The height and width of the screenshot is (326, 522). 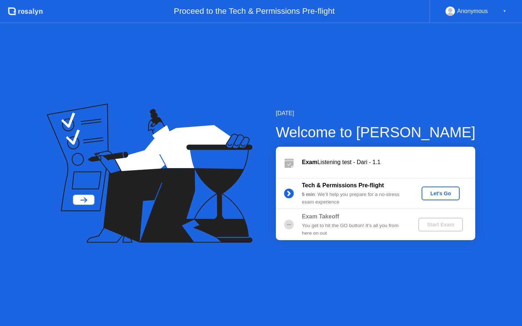 What do you see at coordinates (389, 162) in the screenshot?
I see `div: Listening test - Dari - 1.1` at bounding box center [389, 162].